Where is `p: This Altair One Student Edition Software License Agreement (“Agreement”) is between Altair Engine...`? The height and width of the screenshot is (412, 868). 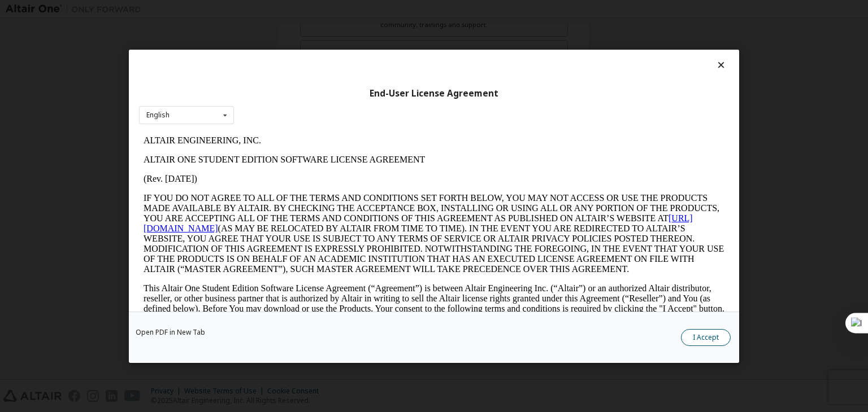
p: This Altair One Student Edition Software License Agreement (“Agreement”) is between Altair Engine... is located at coordinates (295, 173).